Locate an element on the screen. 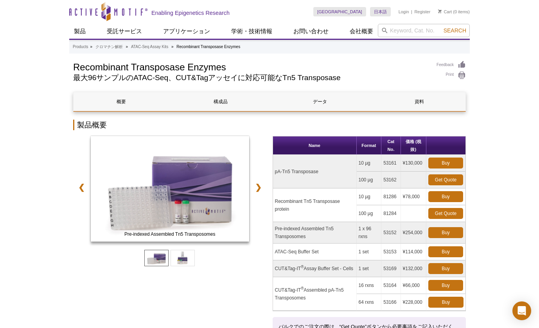 The height and width of the screenshot is (328, 539). td: ¥78,000 is located at coordinates (413, 197).